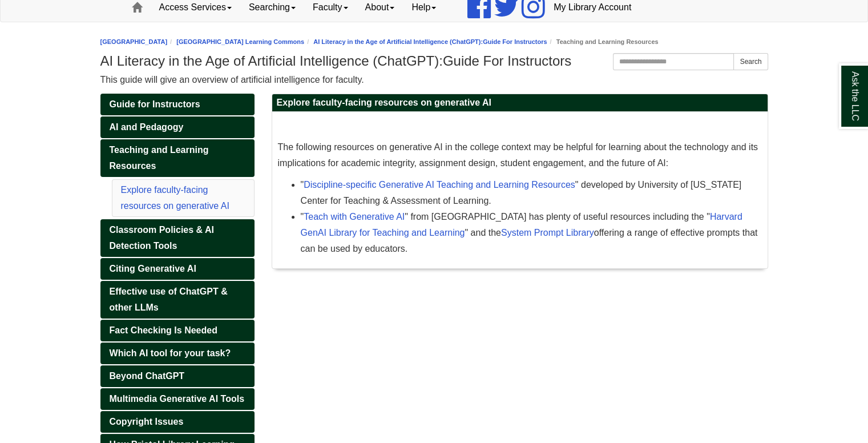 Image resolution: width=868 pixels, height=443 pixels. Describe the element at coordinates (435, 42) in the screenshot. I see `nav: breadcrumb` at that location.